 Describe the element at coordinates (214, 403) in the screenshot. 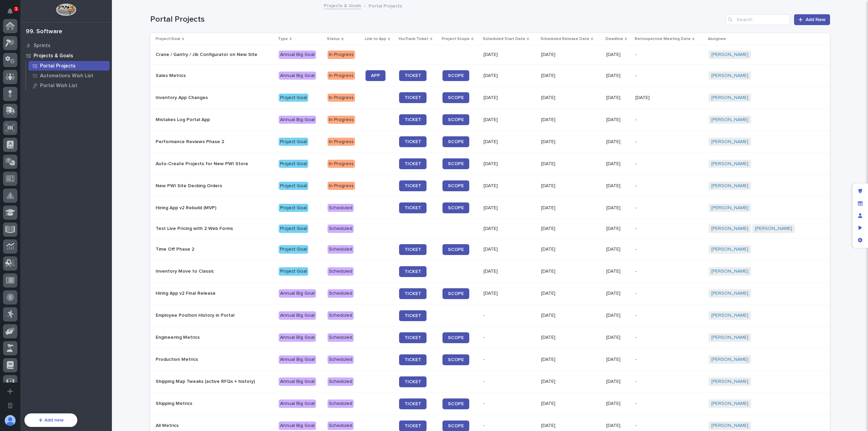

I see `p: Shipping Metrics` at that location.